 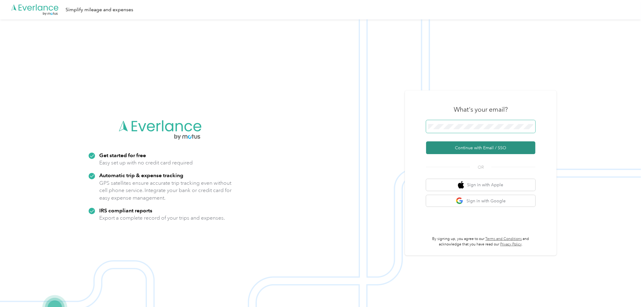 I want to click on strong: Automatic trip & expense tracking, so click(x=141, y=175).